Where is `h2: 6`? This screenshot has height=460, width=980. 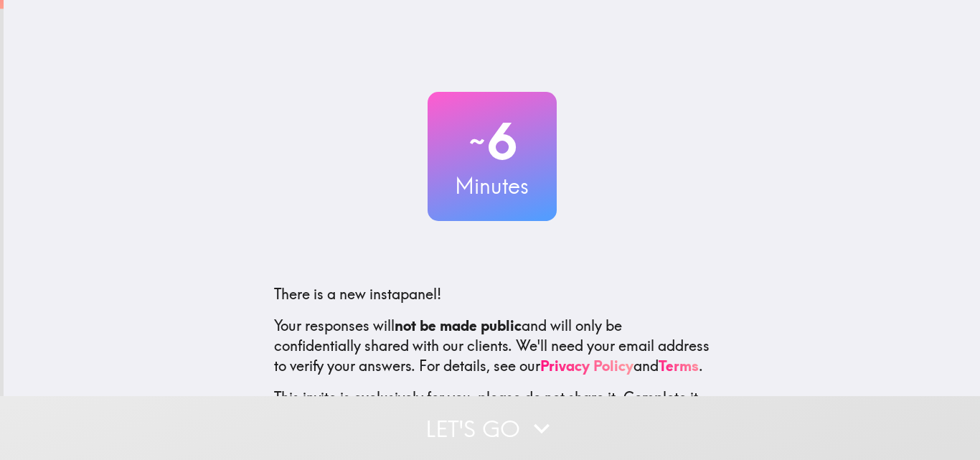
h2: 6 is located at coordinates (492, 142).